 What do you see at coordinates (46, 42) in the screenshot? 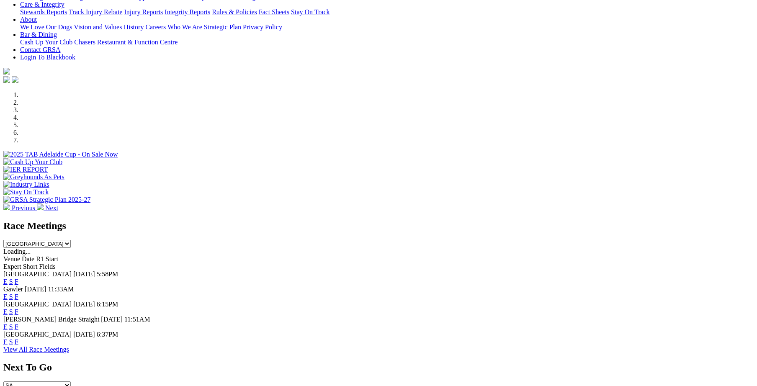
I see `a: Cash Up Your Club` at bounding box center [46, 42].